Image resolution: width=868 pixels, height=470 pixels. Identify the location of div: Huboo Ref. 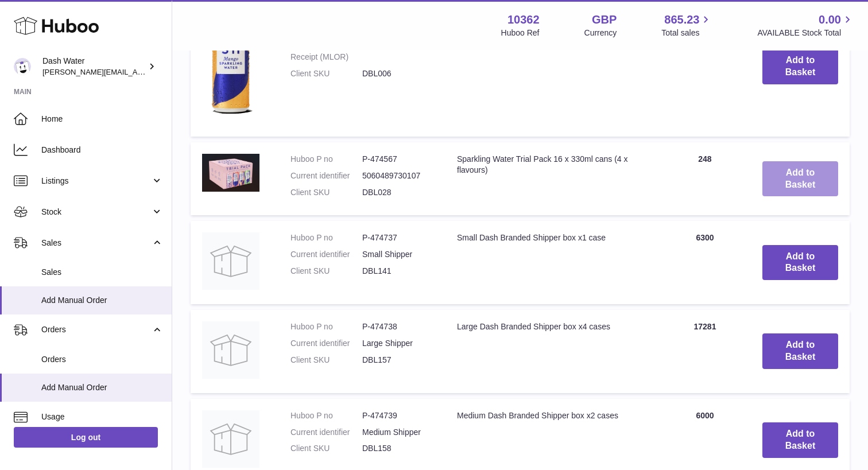
(520, 33).